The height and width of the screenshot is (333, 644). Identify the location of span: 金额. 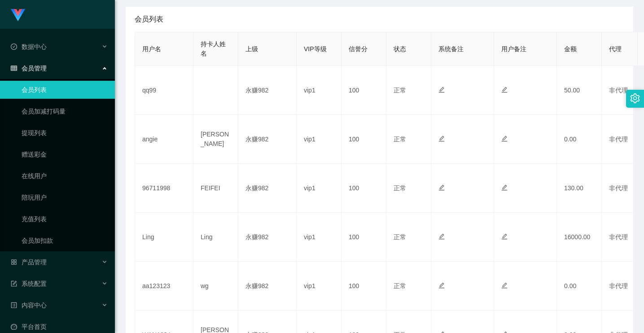
(571, 49).